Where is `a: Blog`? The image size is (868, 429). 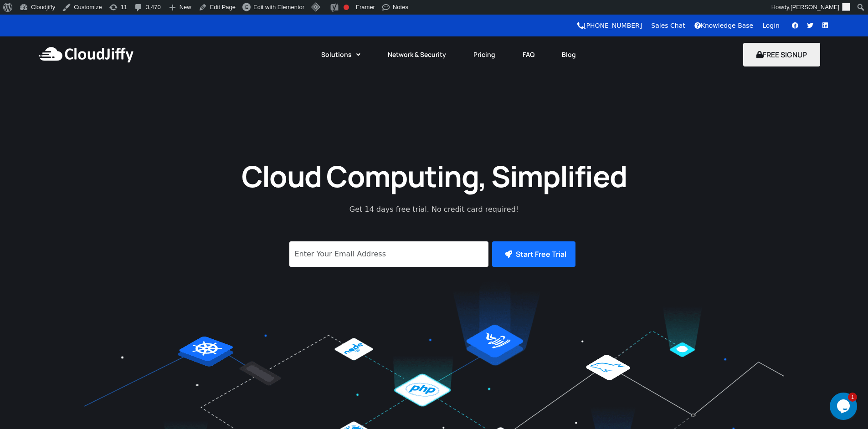 a: Blog is located at coordinates (568, 55).